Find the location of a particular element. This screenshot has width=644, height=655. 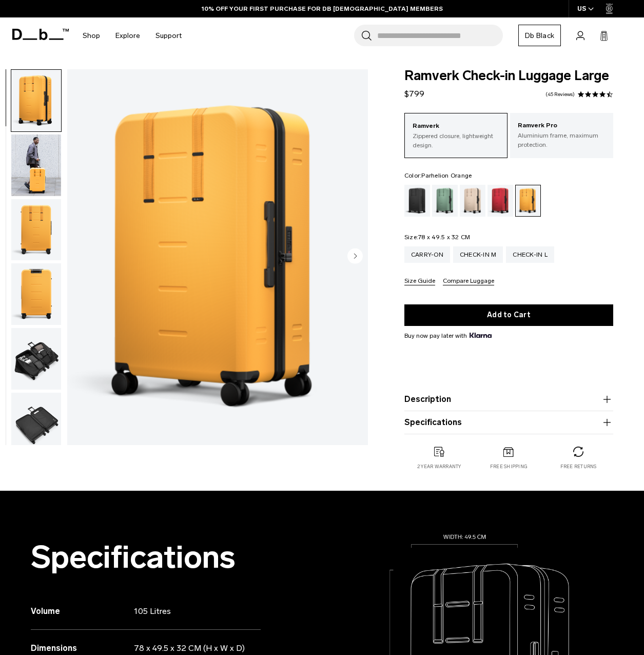

a: Fogbow Beige is located at coordinates (473, 201).